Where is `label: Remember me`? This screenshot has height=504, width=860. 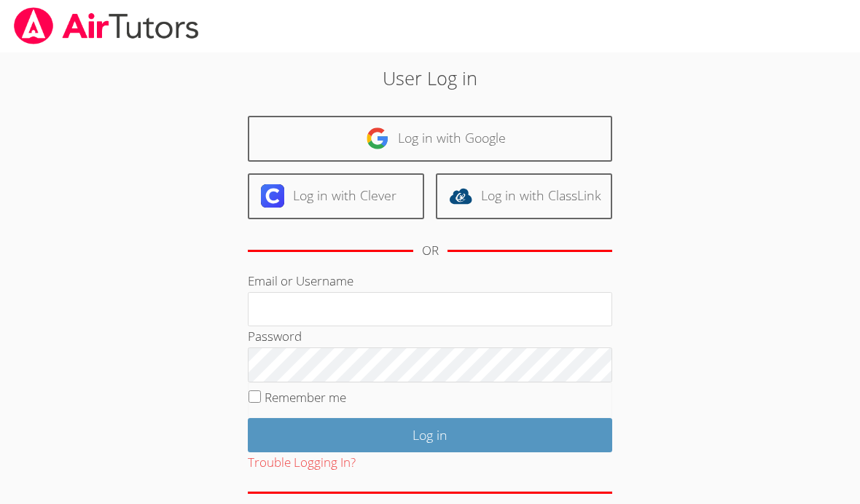 label: Remember me is located at coordinates (305, 397).